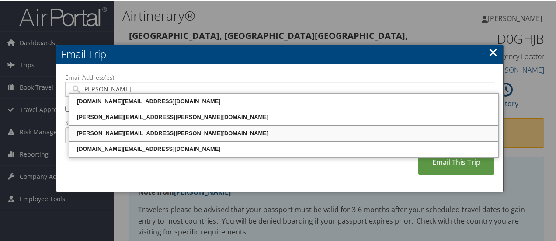 The width and height of the screenshot is (556, 241). I want to click on a: Email This Trip, so click(456, 161).